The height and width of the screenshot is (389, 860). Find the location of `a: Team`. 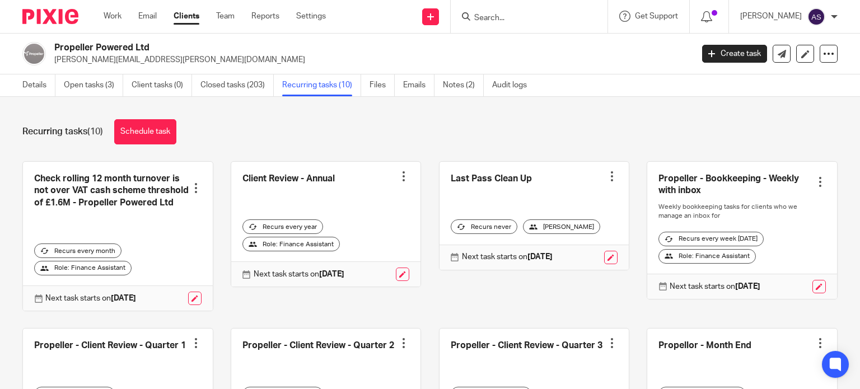

a: Team is located at coordinates (225, 16).